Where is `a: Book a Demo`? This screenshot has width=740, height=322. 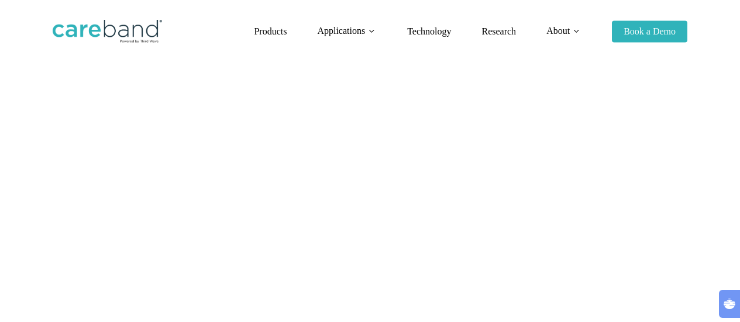 a: Book a Demo is located at coordinates (649, 32).